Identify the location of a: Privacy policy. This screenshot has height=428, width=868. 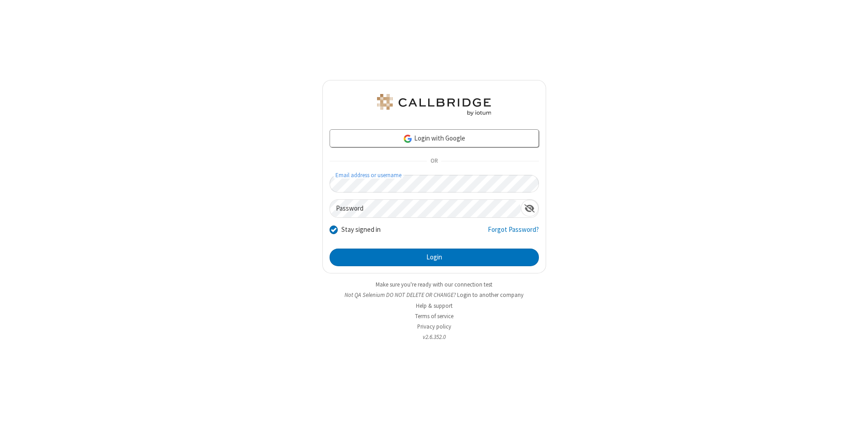
(434, 326).